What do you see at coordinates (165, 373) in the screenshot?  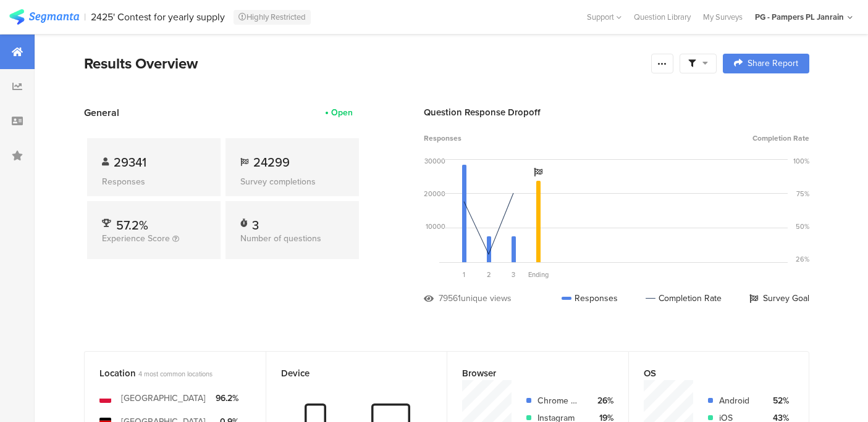 I see `div: Location` at bounding box center [165, 373].